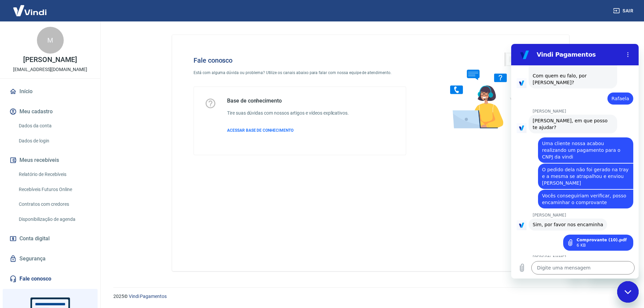  I want to click on button: Carregar arquivo, so click(11, 224).